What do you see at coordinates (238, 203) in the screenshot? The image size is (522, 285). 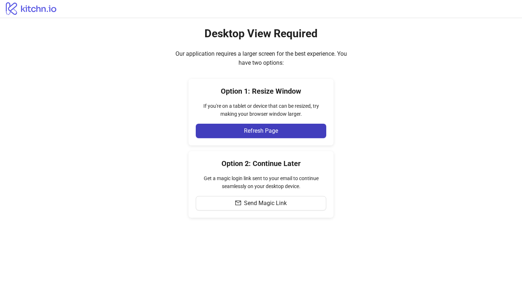 I see `span: mail` at bounding box center [238, 203].